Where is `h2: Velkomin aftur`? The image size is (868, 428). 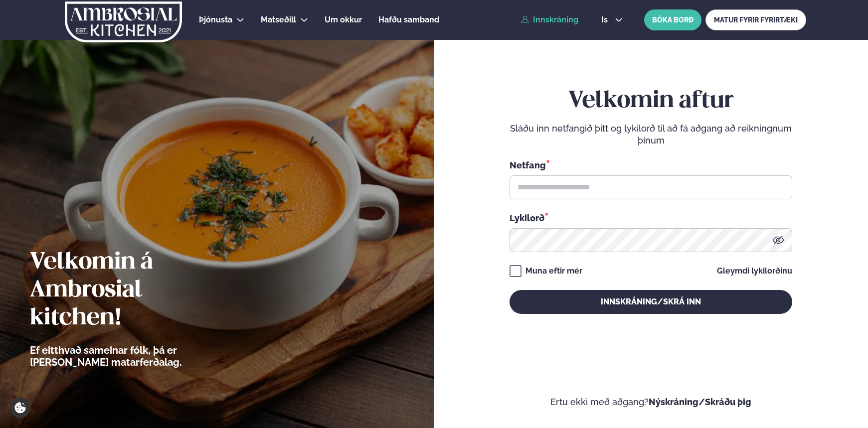
h2: Velkomin aftur is located at coordinates (651, 101).